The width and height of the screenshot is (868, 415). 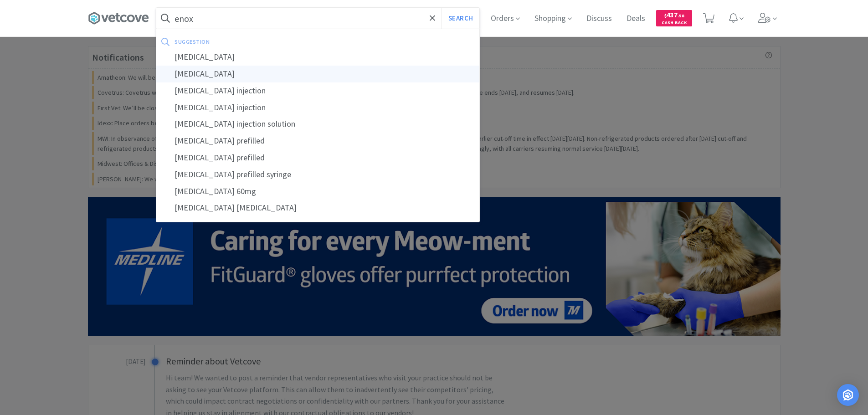 I want to click on span: Cash Back, so click(x=674, y=23).